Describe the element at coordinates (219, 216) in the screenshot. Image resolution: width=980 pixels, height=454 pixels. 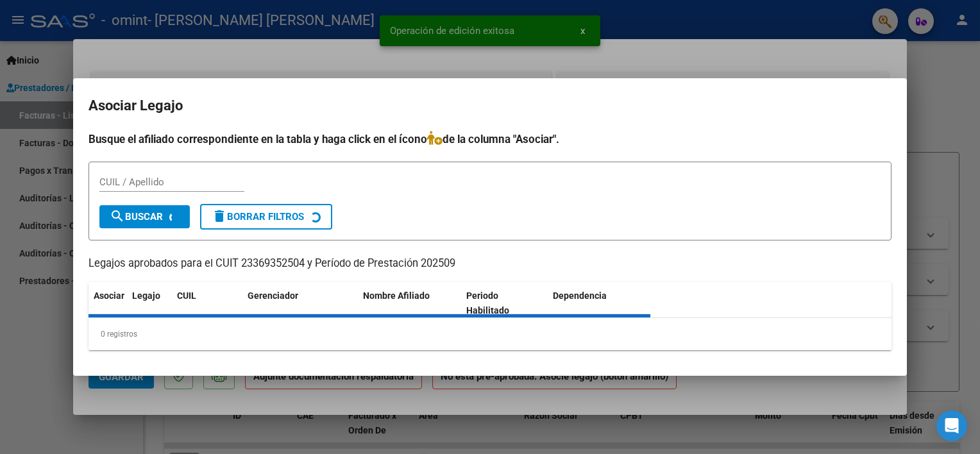
I see `mat-icon: delete` at that location.